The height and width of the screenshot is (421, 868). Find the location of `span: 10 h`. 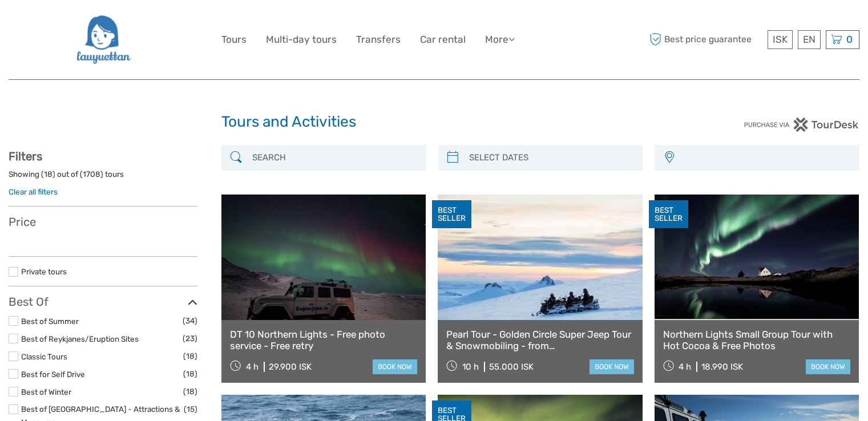

span: 10 h is located at coordinates (471, 367).